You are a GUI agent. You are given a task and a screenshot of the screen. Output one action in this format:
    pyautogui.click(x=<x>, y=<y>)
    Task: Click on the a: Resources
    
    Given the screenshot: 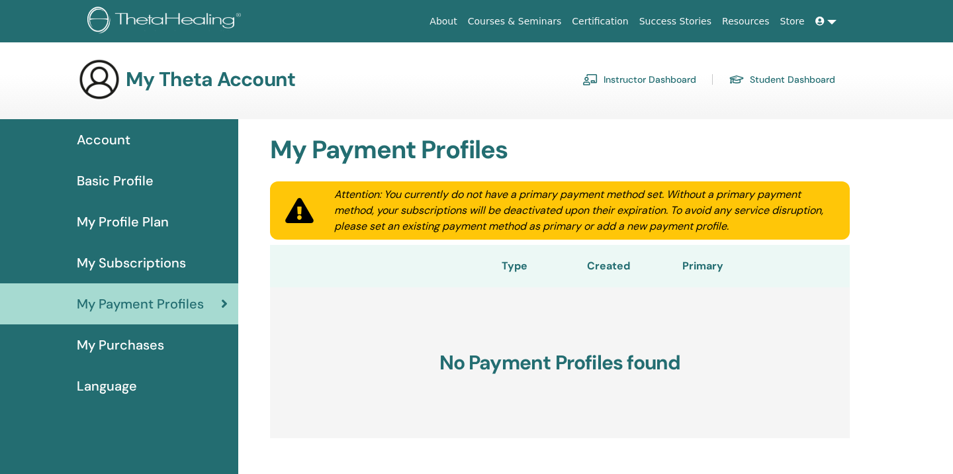 What is the action you would take?
    pyautogui.click(x=746, y=21)
    